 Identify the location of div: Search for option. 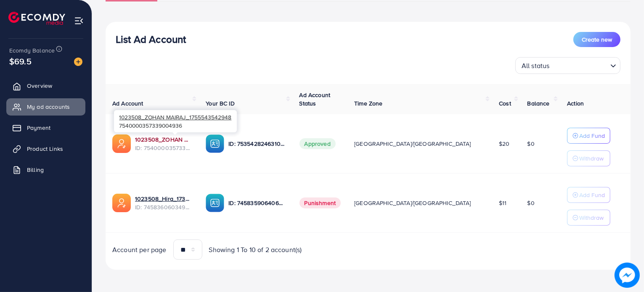
(568, 66).